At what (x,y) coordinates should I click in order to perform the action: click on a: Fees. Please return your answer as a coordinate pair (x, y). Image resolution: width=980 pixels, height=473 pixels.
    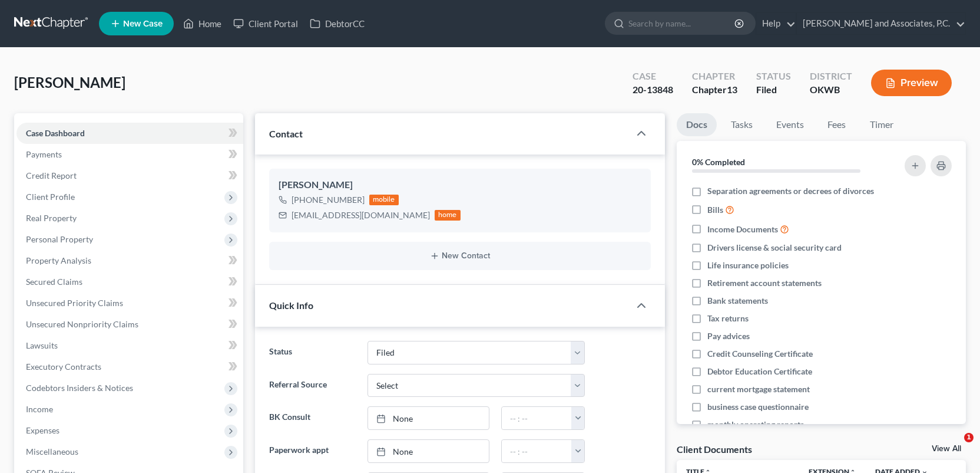
    Looking at the image, I should click on (837, 125).